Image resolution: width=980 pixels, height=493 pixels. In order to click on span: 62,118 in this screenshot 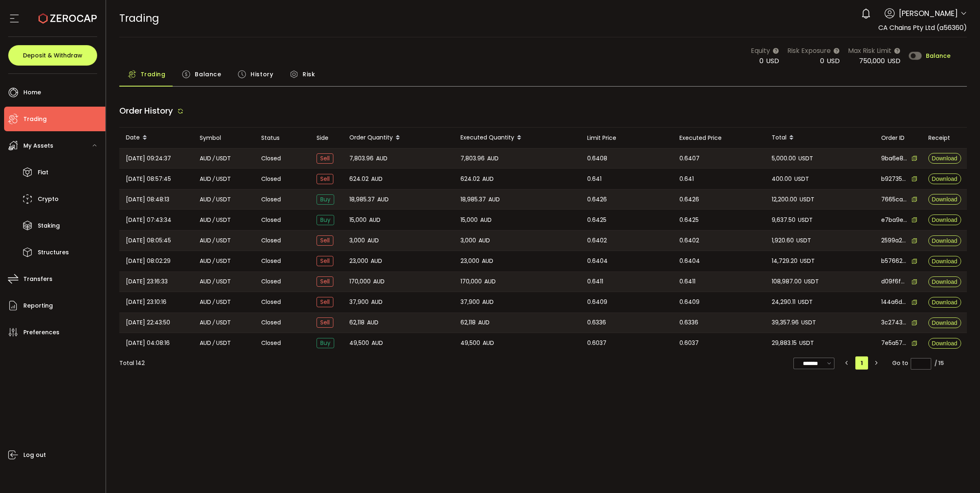, I will do `click(468, 322)`.